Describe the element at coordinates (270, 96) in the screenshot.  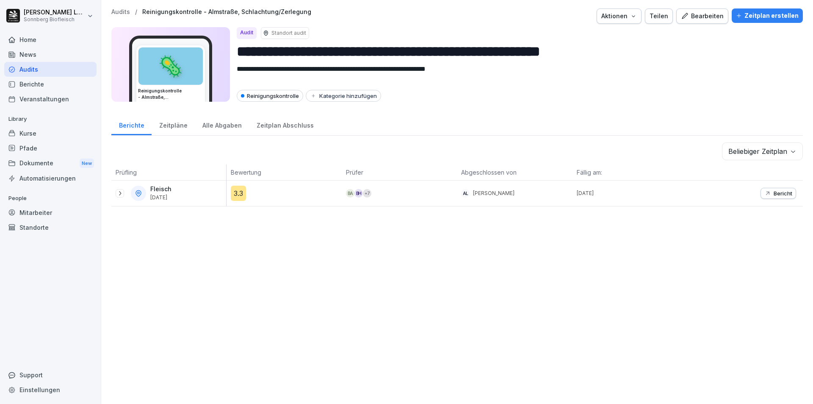
I see `div: Reinigungskontrolle` at that location.